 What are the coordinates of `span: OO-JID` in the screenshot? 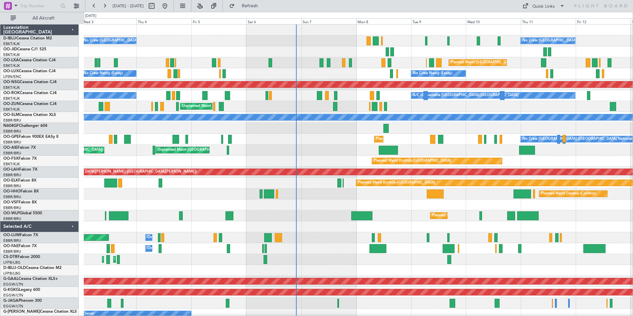 It's located at (10, 49).